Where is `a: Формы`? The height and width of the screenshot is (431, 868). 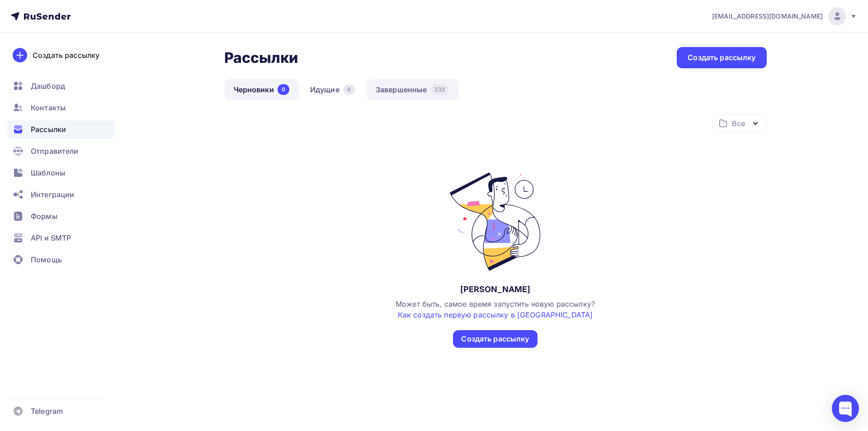
a: Формы is located at coordinates (61, 216).